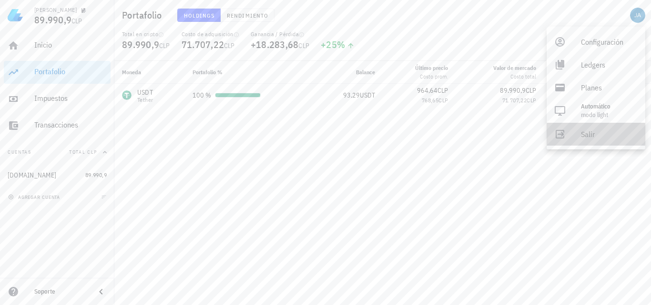  I want to click on span: +18.283,68, so click(274, 44).